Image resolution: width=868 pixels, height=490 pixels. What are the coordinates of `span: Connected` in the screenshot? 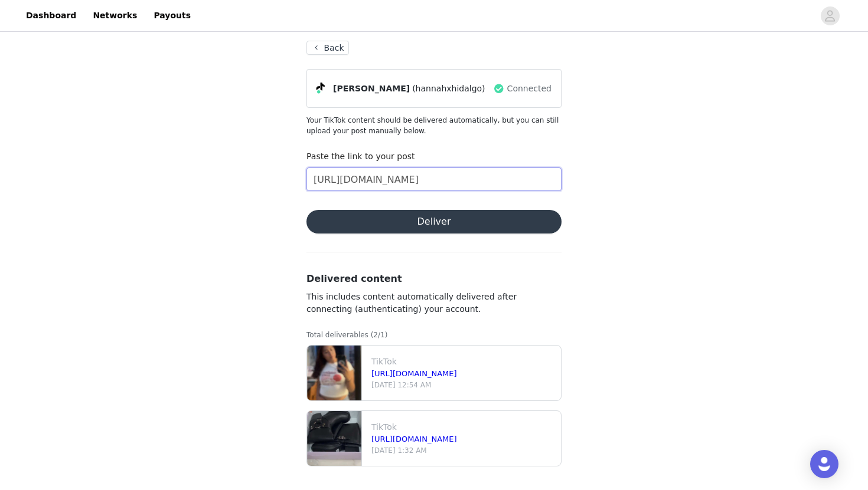 It's located at (529, 89).